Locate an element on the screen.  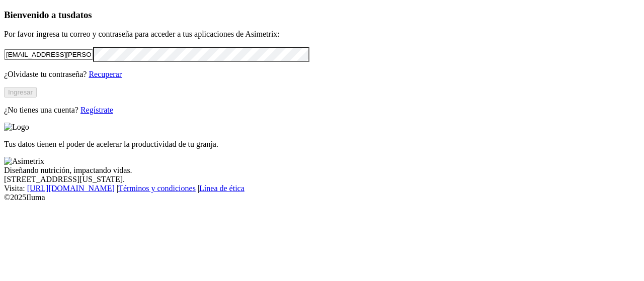
p: Tus datos tienen el poder de acelerar la productividad de tu granja. is located at coordinates (322, 144).